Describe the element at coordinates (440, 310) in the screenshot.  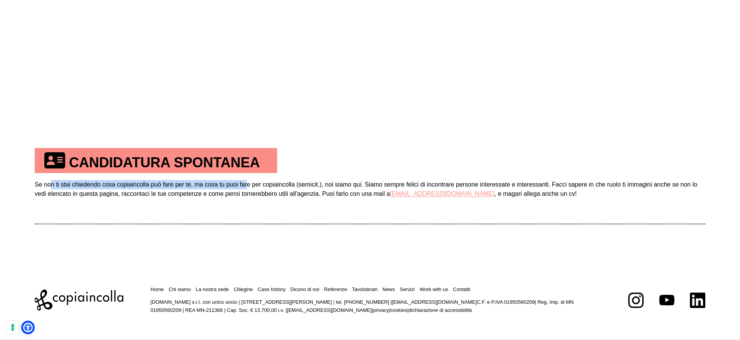
I see `a: dichiarazione di accessibilità` at that location.